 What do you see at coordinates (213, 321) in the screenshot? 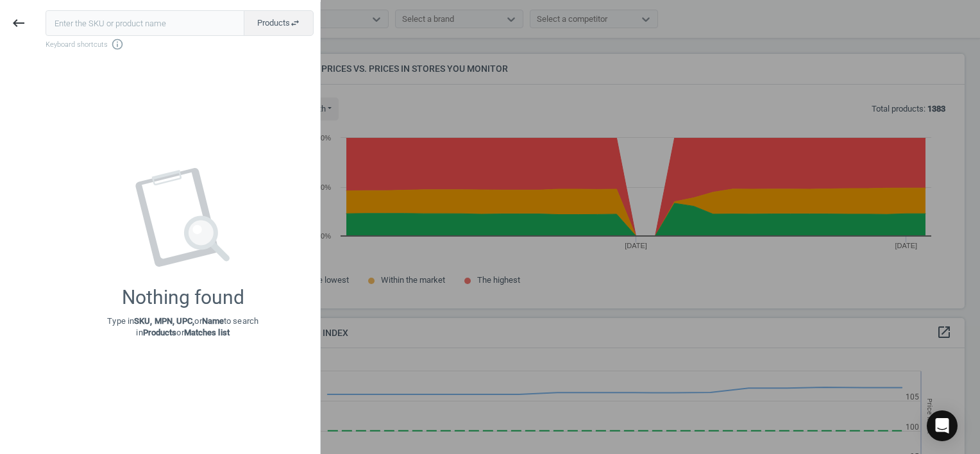
I see `strong: Name` at bounding box center [213, 321].